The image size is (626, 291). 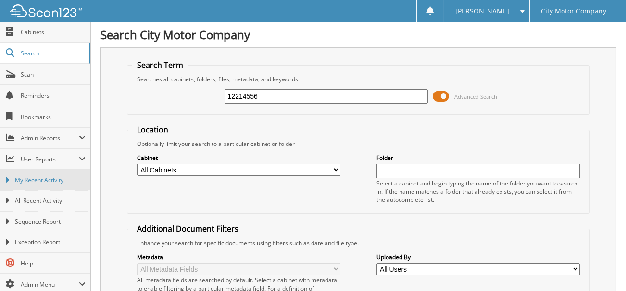 I want to click on span: Advanced Search, so click(x=476, y=96).